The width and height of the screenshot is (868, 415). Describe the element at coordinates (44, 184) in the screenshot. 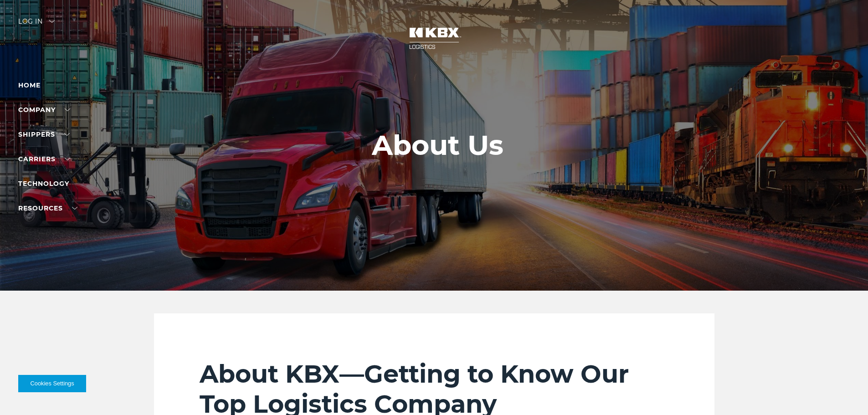

I see `a: Technology` at that location.